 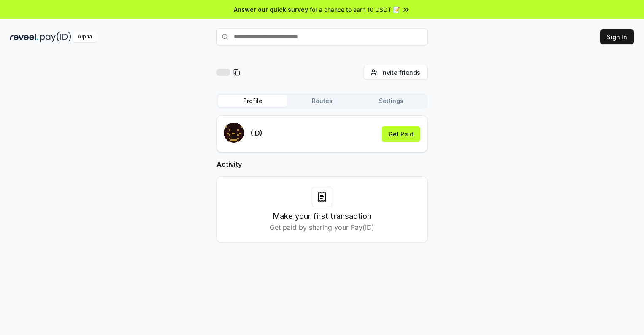 What do you see at coordinates (395, 72) in the screenshot?
I see `button: Invite friends` at bounding box center [395, 72].